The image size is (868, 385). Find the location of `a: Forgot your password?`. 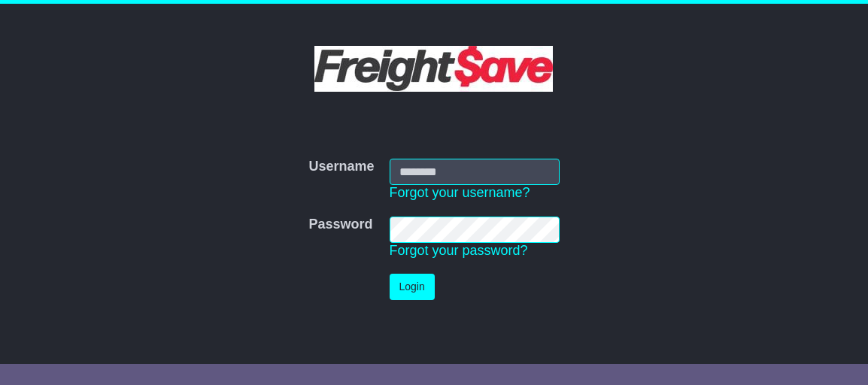

a: Forgot your password? is located at coordinates (458, 250).